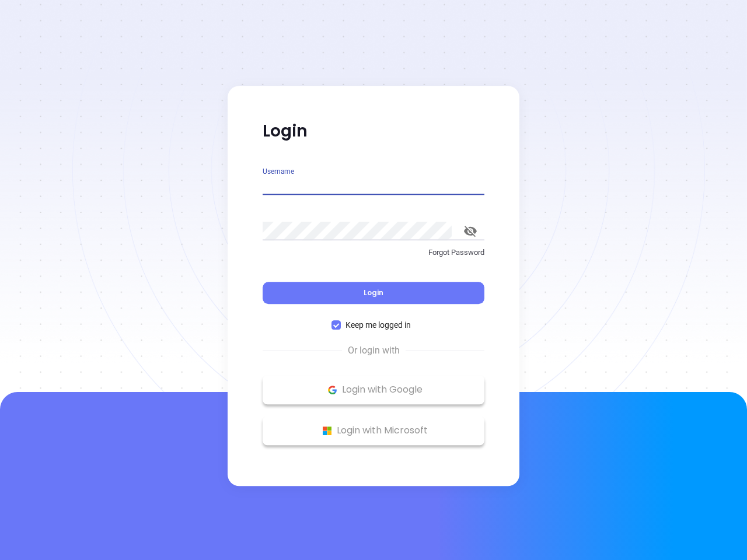  What do you see at coordinates (327, 431) in the screenshot?
I see `img: Microsoft Logo` at bounding box center [327, 431].